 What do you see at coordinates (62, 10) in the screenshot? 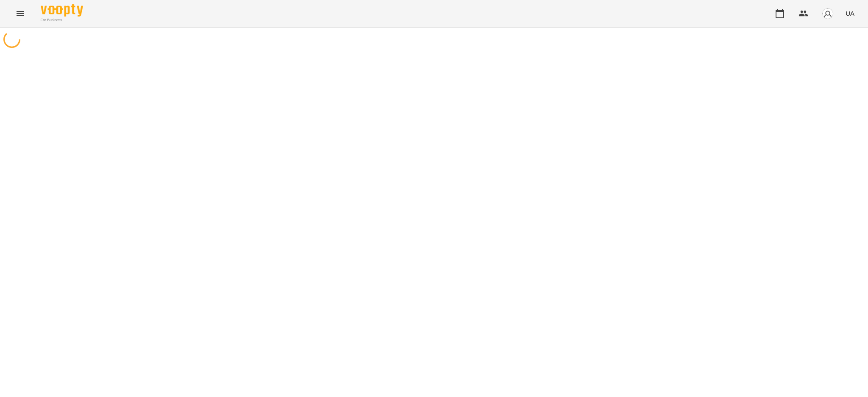
I see `img: Voopty Logo` at bounding box center [62, 10].